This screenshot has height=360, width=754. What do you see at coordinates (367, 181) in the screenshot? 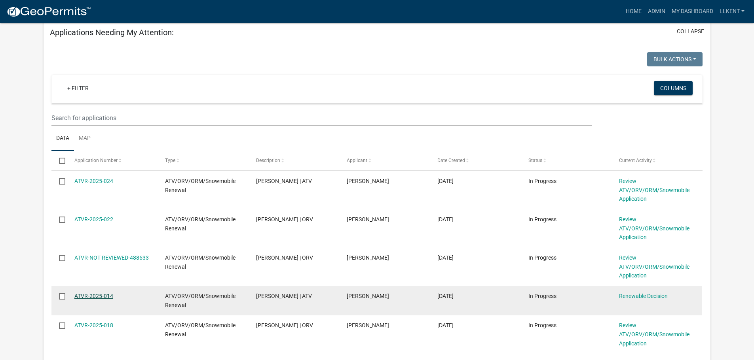
I see `span: Michael Wright` at bounding box center [367, 181].